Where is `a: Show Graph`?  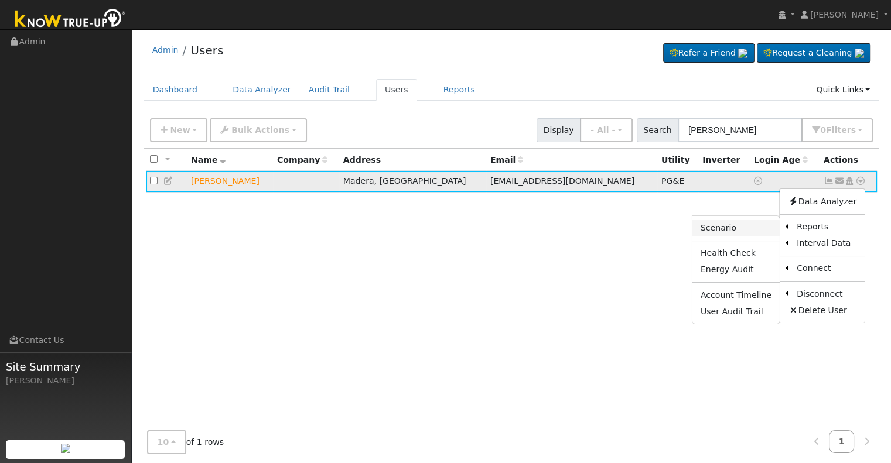 a: Show Graph is located at coordinates (829, 181).